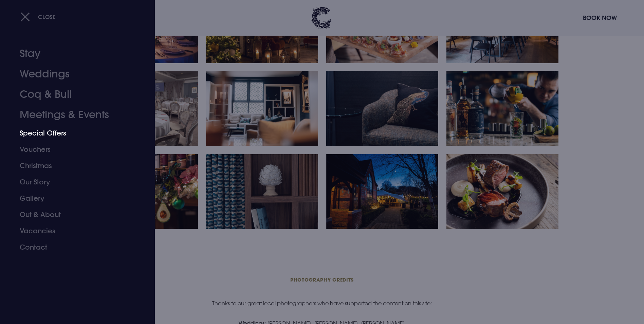  I want to click on a: Contact, so click(74, 248).